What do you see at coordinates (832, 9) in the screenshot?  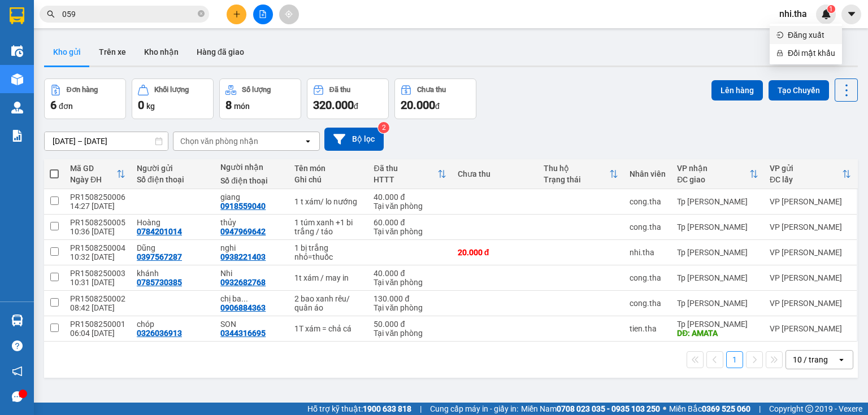 I see `sup: 1` at bounding box center [832, 9].